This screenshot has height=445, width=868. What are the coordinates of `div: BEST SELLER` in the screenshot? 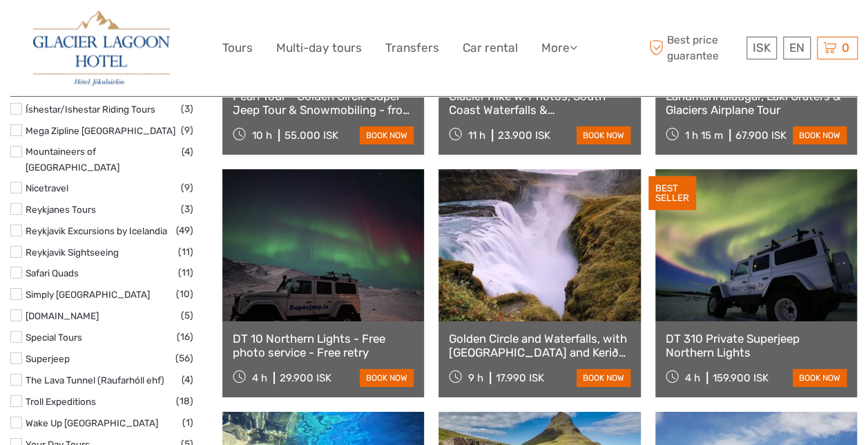 It's located at (672, 194).